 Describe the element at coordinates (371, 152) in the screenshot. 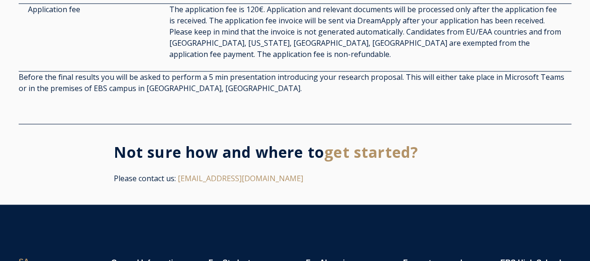

I see `span: get started?` at that location.